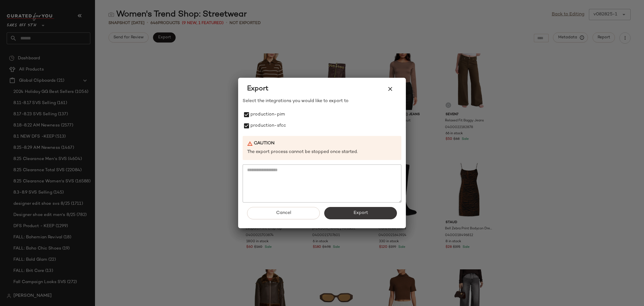 The image size is (644, 306). I want to click on span: Cancel, so click(283, 213).